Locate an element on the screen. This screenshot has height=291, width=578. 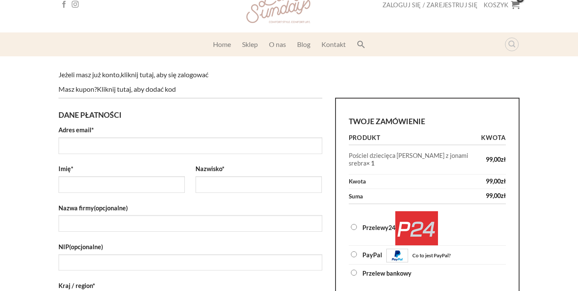
a: Home is located at coordinates (222, 44).